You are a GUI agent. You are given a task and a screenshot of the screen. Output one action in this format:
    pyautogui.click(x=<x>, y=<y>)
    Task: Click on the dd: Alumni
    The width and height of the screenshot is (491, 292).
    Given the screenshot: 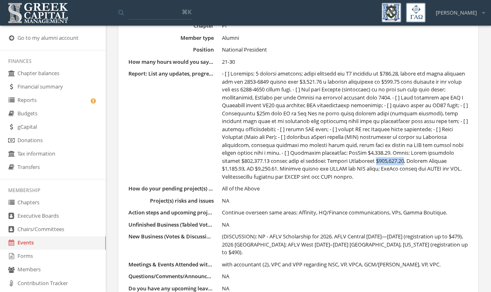 What is the action you would take?
    pyautogui.click(x=345, y=38)
    